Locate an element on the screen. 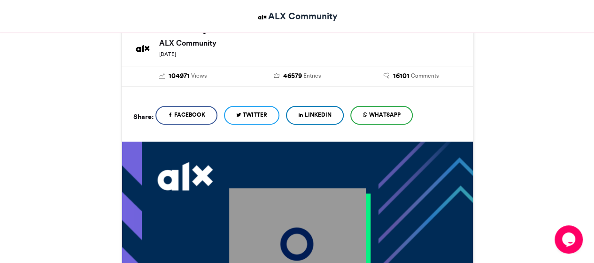 The image size is (594, 263). a: 46579 Entries is located at coordinates (297, 76).